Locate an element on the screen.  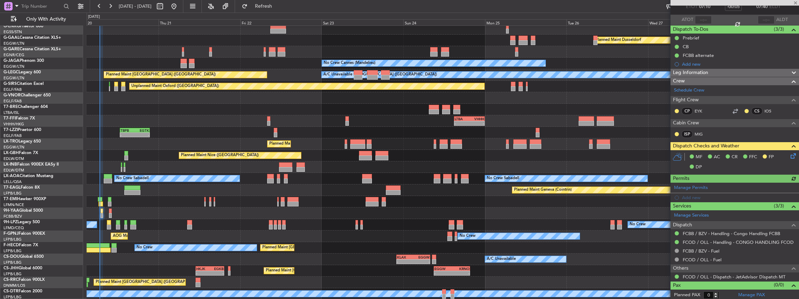
a: G-VNORChallenger 650 is located at coordinates (27, 95).